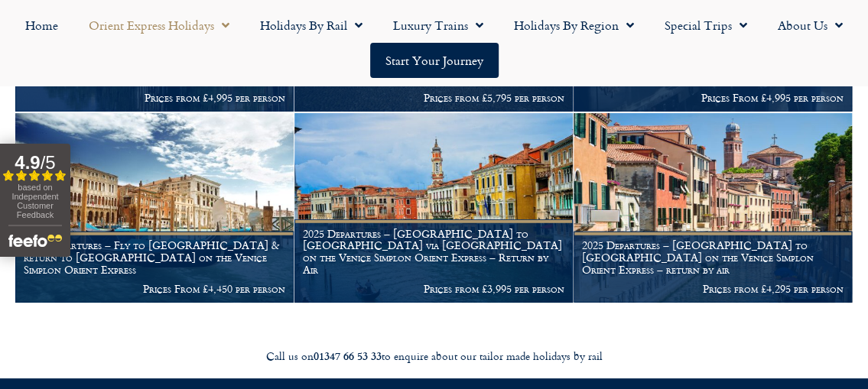 Image resolution: width=868 pixels, height=389 pixels. What do you see at coordinates (438, 25) in the screenshot?
I see `a: Luxury Trains` at bounding box center [438, 25].